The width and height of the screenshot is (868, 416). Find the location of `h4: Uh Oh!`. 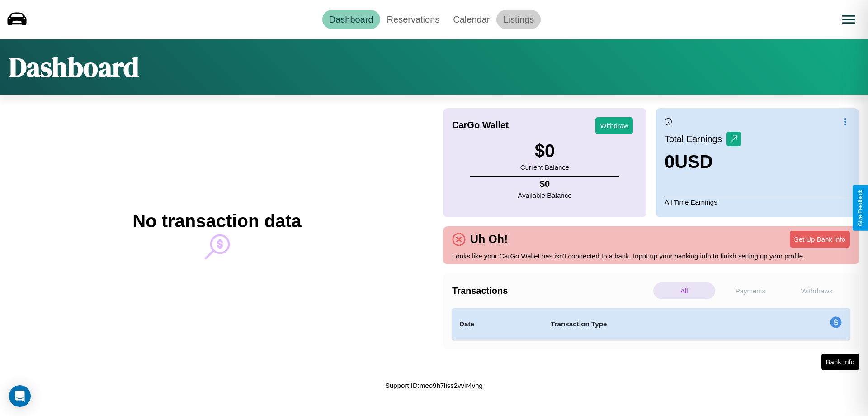

h4: Uh Oh! is located at coordinates (488, 239).